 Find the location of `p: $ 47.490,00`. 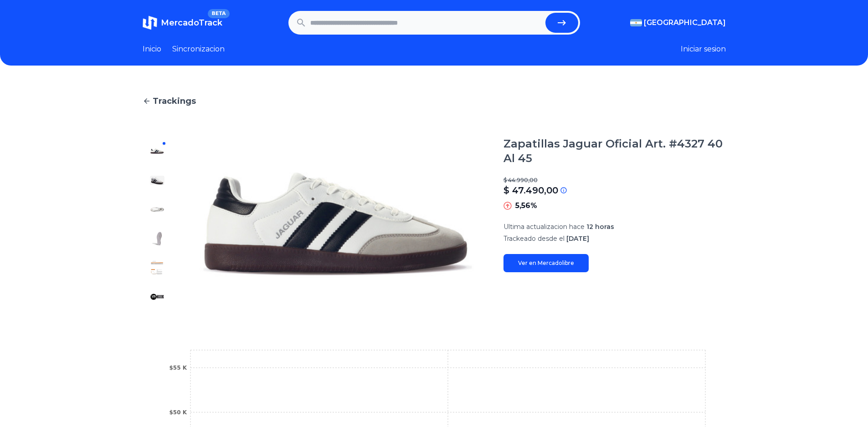

p: $ 47.490,00 is located at coordinates (531, 190).